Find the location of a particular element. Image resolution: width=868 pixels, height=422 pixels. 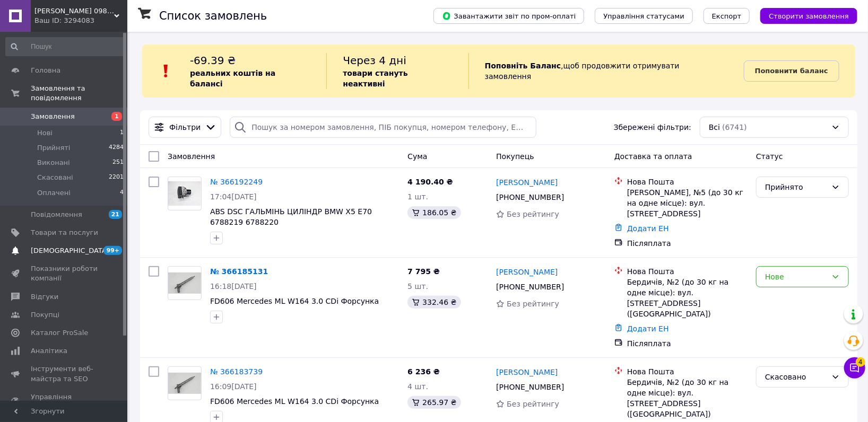

span: 6 236 ₴ is located at coordinates (423, 371).